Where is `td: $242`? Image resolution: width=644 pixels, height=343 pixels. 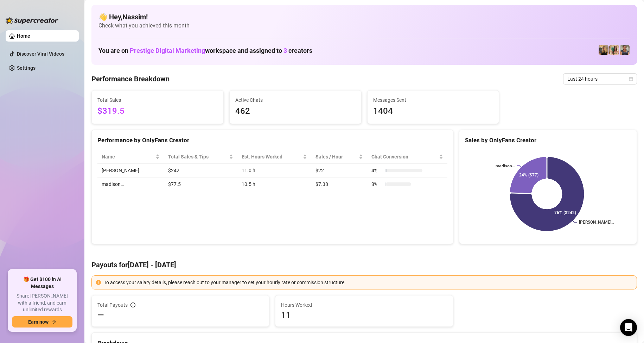
td: $242 is located at coordinates (201, 170).